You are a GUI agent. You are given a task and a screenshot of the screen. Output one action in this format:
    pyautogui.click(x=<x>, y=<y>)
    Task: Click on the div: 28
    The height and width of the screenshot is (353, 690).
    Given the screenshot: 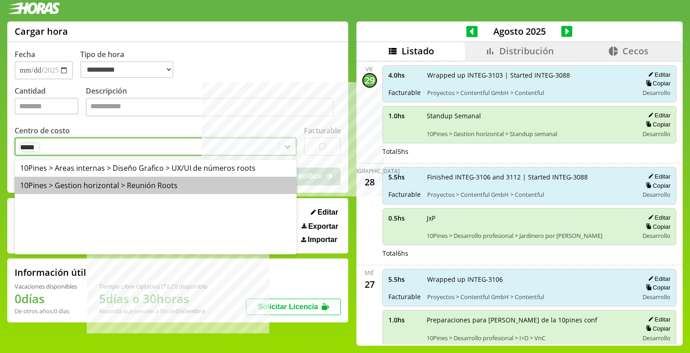 What is the action you would take?
    pyautogui.click(x=370, y=182)
    